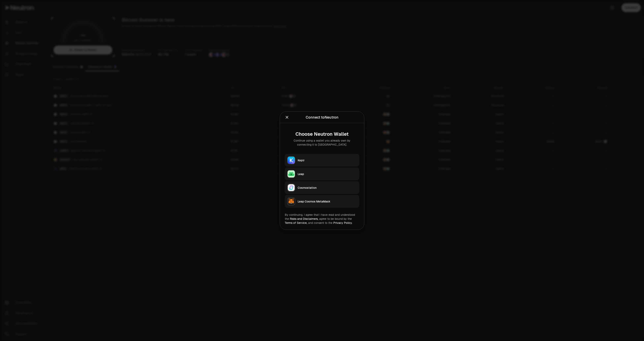 The image size is (644, 341). What do you see at coordinates (304, 218) in the screenshot?
I see `a: Risks and Disclaimers,` at bounding box center [304, 218].